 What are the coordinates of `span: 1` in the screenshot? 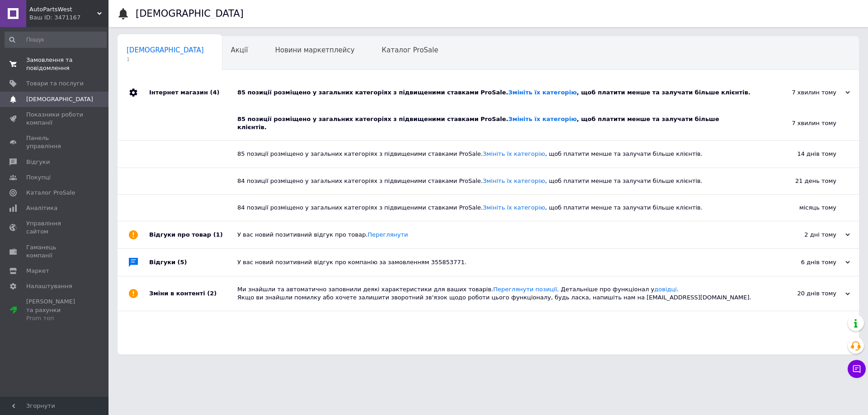 It's located at (165, 59).